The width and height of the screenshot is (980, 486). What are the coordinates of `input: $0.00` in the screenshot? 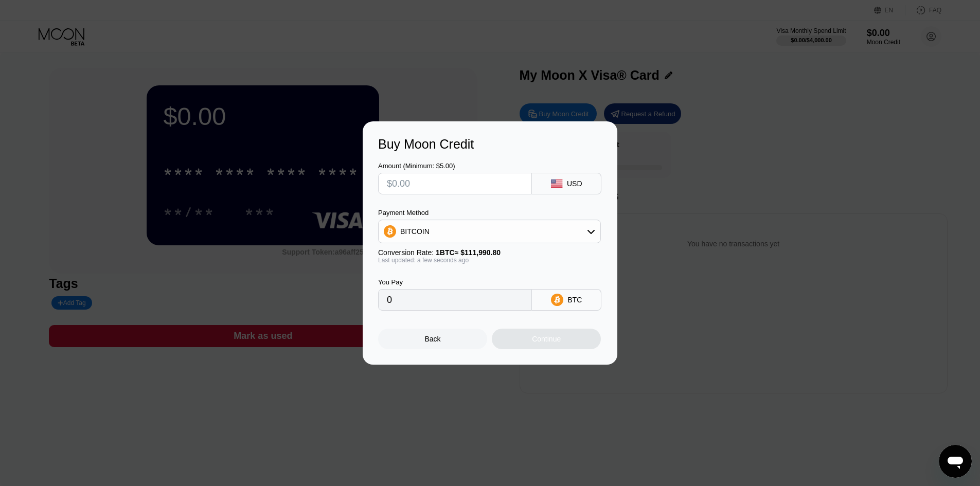 It's located at (455, 184).